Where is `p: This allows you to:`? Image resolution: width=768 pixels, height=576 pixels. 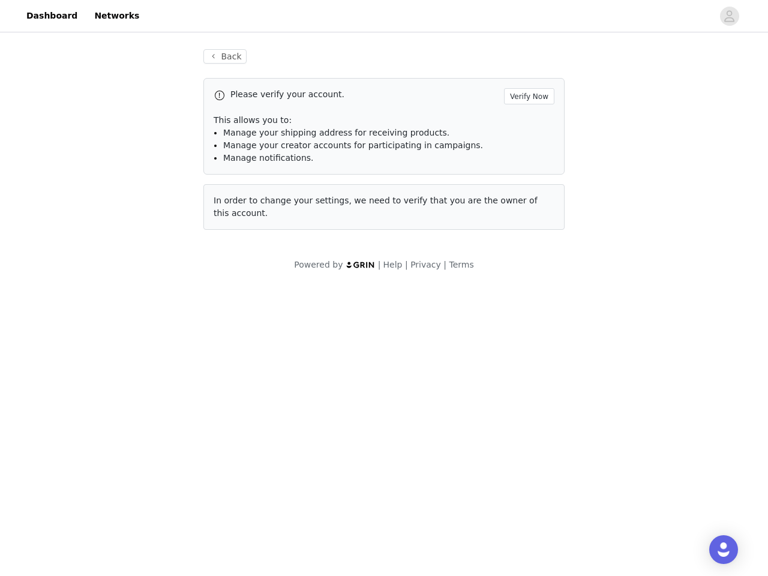
p: This allows you to: is located at coordinates (384, 120).